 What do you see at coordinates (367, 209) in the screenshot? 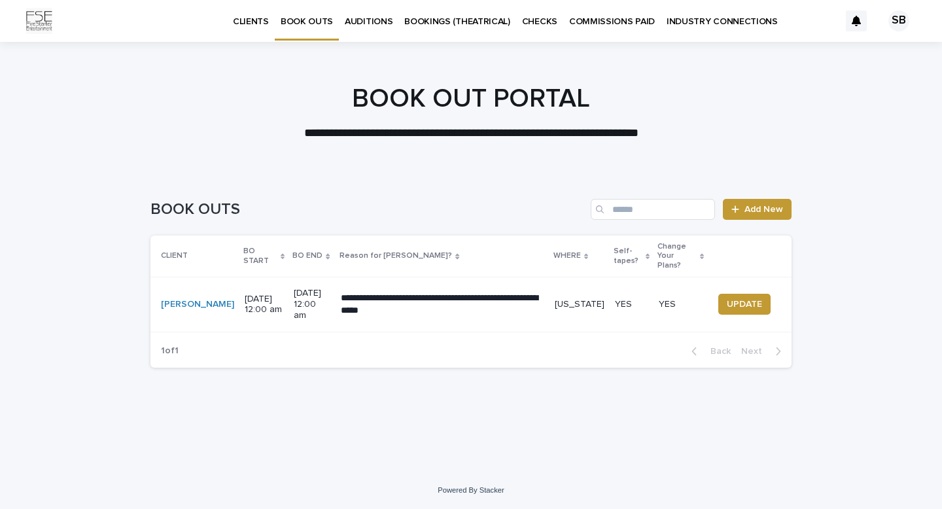
I see `h1: BOOK OUTS` at bounding box center [367, 209].